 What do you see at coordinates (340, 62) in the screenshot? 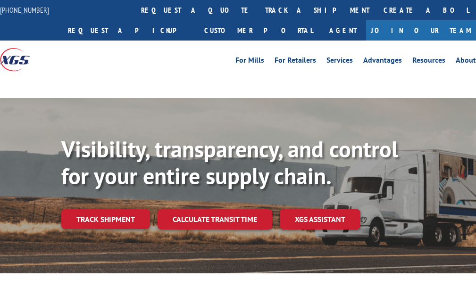
I see `a: Services` at bounding box center [340, 62].